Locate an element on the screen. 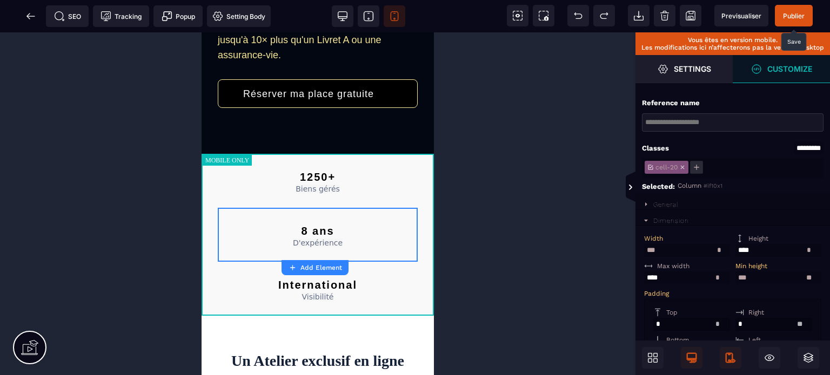  p: Reference name is located at coordinates (670, 103).